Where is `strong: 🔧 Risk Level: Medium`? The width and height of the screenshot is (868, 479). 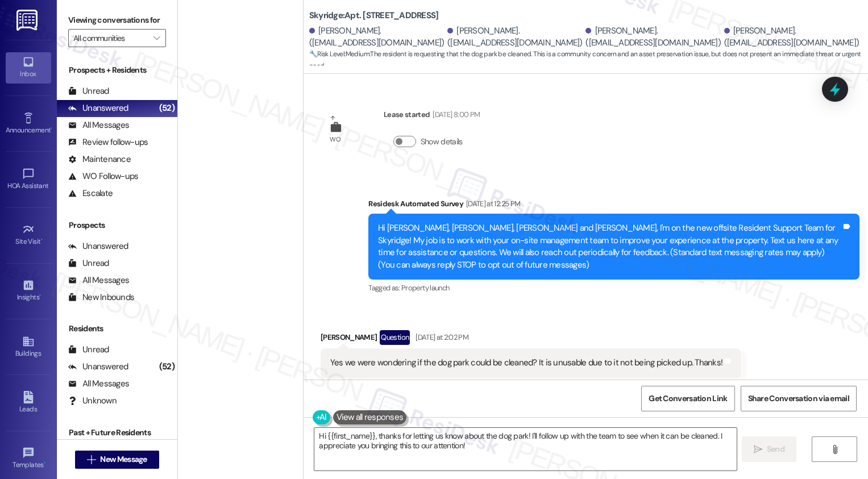
strong: 🔧 Risk Level: Medium is located at coordinates (339, 54).